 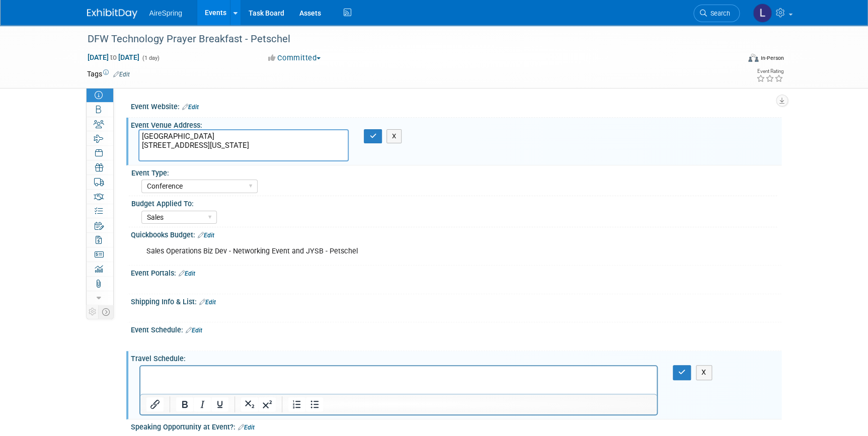 I want to click on td: Tags, so click(x=108, y=74).